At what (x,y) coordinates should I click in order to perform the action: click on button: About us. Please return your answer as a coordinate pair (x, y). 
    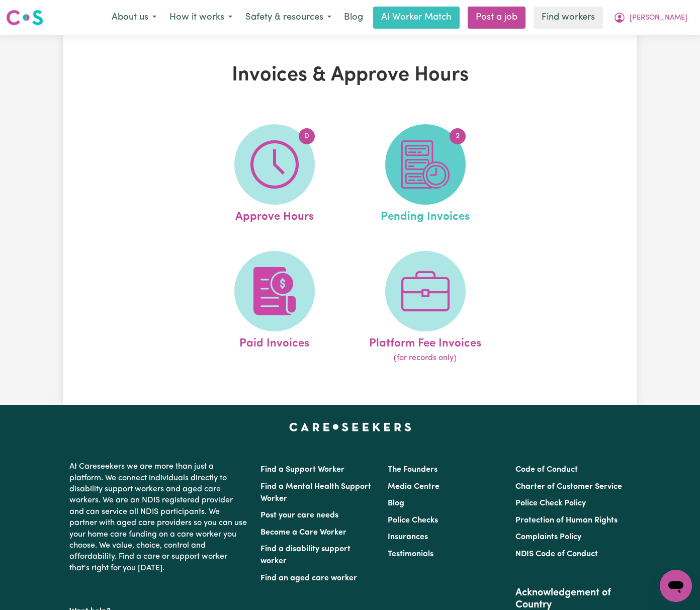
    Looking at the image, I should click on (134, 18).